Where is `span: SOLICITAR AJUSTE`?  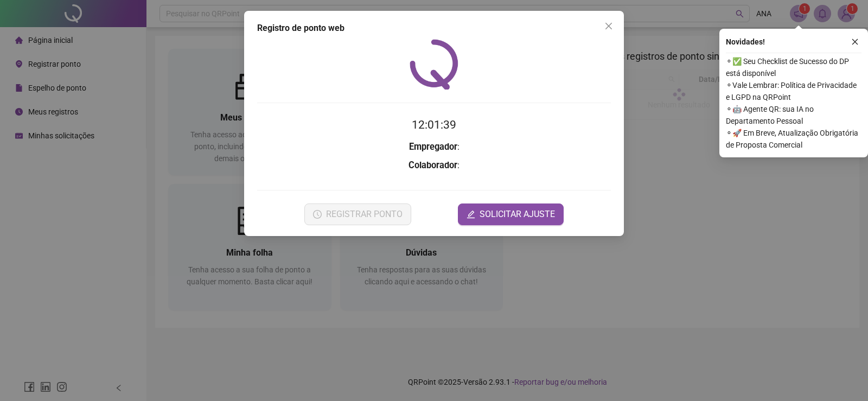
span: SOLICITAR AJUSTE is located at coordinates (517, 214).